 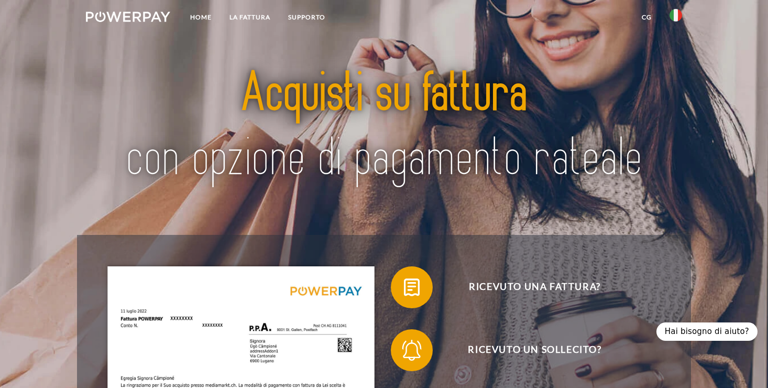 I want to click on a: Ricevuto una fattura?, so click(x=527, y=287).